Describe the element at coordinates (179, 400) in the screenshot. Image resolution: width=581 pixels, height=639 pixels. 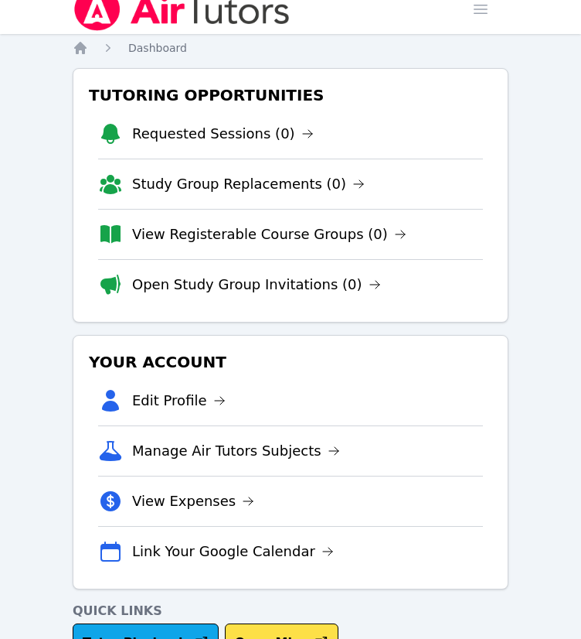
I see `a: Edit Profile` at that location.